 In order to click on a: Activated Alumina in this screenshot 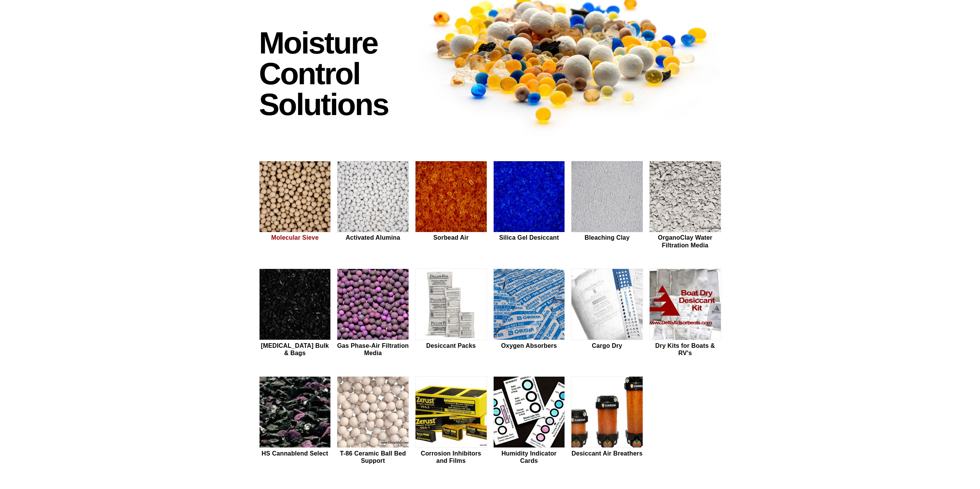, I will do `click(373, 206)`.